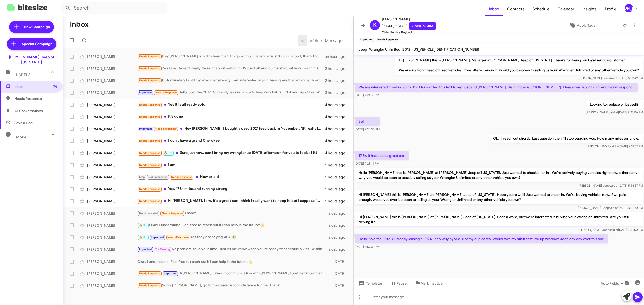  Describe the element at coordinates (23, 75) in the screenshot. I see `span: Labels` at that location.